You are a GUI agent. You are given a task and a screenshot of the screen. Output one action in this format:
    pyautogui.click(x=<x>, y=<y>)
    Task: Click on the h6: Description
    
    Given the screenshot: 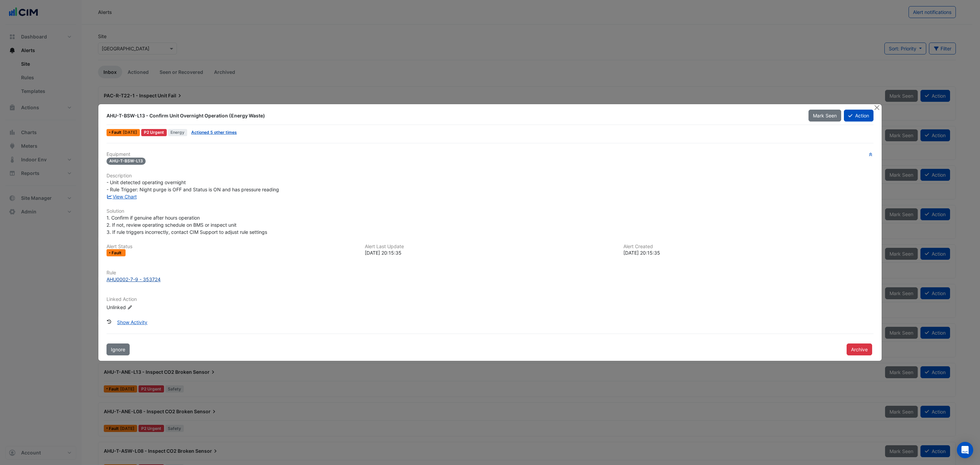 What is the action you would take?
    pyautogui.click(x=490, y=176)
    